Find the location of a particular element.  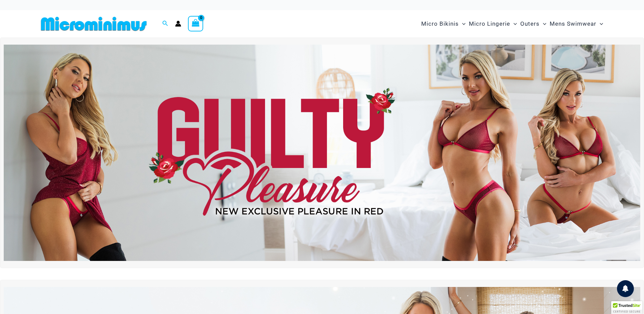

a: Mens SwimwearMenu ToggleMenu Toggle is located at coordinates (577, 24).